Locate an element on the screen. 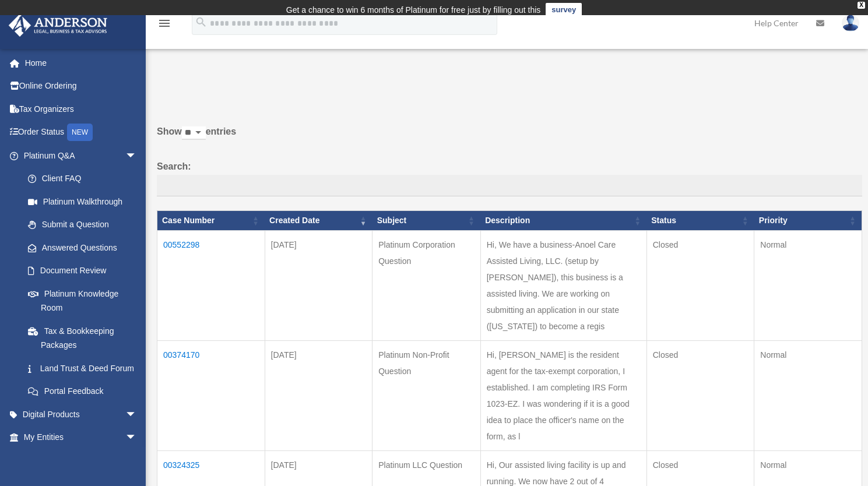 The image size is (868, 486). a: Platinum Walkthrough is located at coordinates (83, 201).